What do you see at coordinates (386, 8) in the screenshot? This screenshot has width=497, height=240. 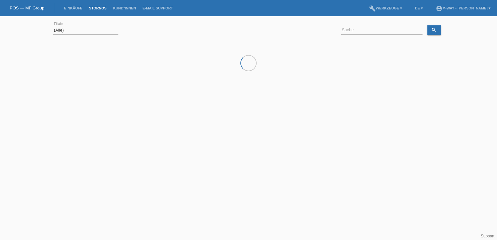 I see `a: buildWerkzeuge ▾` at bounding box center [386, 8].